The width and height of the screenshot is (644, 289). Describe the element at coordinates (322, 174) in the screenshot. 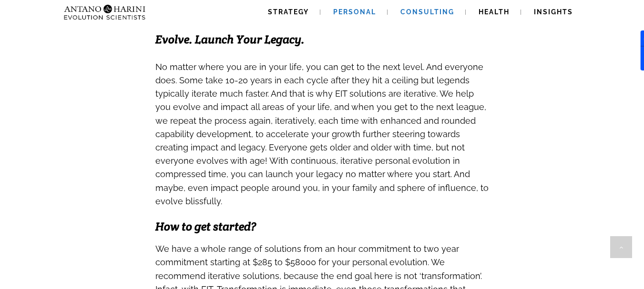

I see `span: veryone gets older and older with time, but not everyone evolves with age! With continuous, itera...` at that location.